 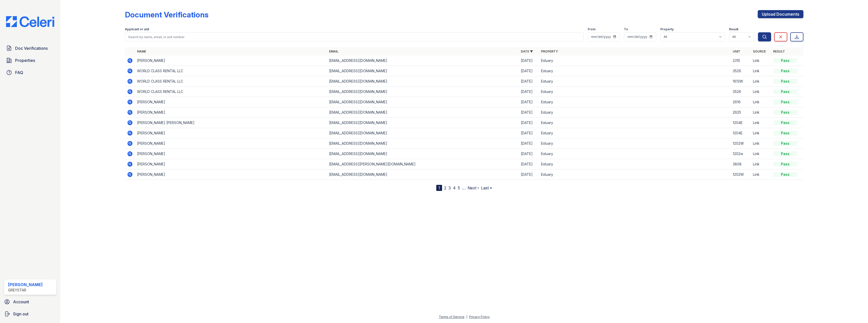 I want to click on span: Properties, so click(x=25, y=60).